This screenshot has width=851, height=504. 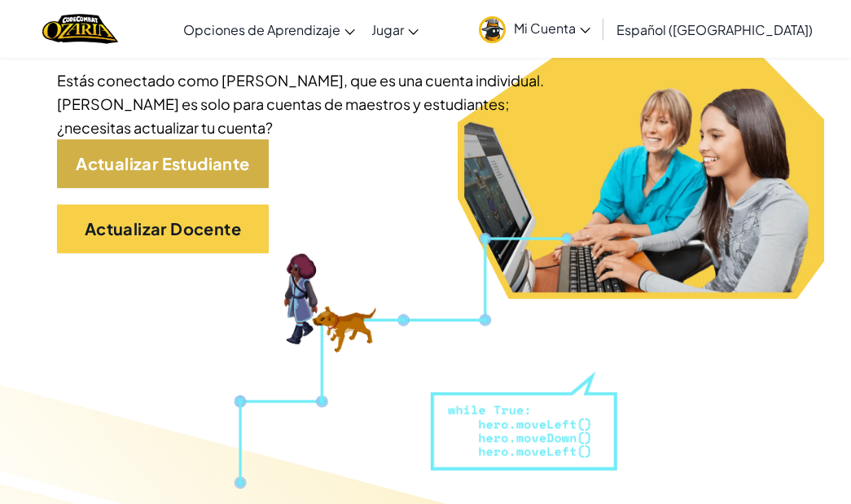 What do you see at coordinates (163, 164) in the screenshot?
I see `a: Actualizar Estudiante` at bounding box center [163, 164].